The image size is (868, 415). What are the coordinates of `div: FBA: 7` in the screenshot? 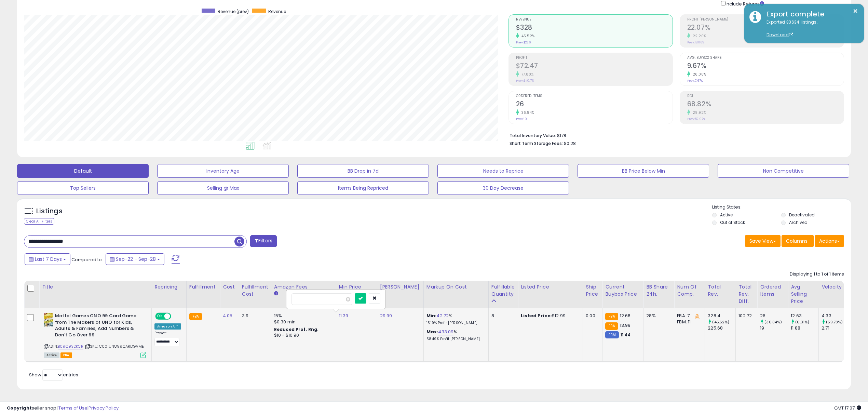 It's located at (689, 316).